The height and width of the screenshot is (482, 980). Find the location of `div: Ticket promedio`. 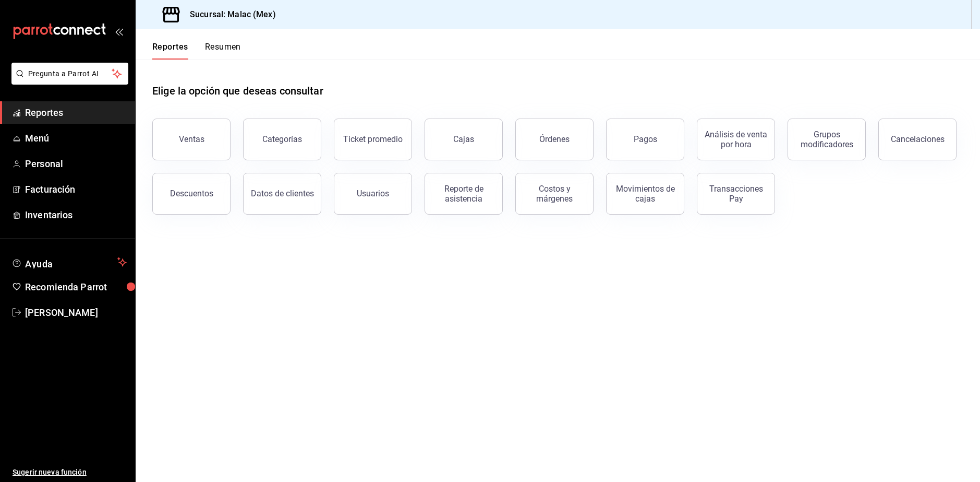

div: Ticket promedio is located at coordinates (373, 139).